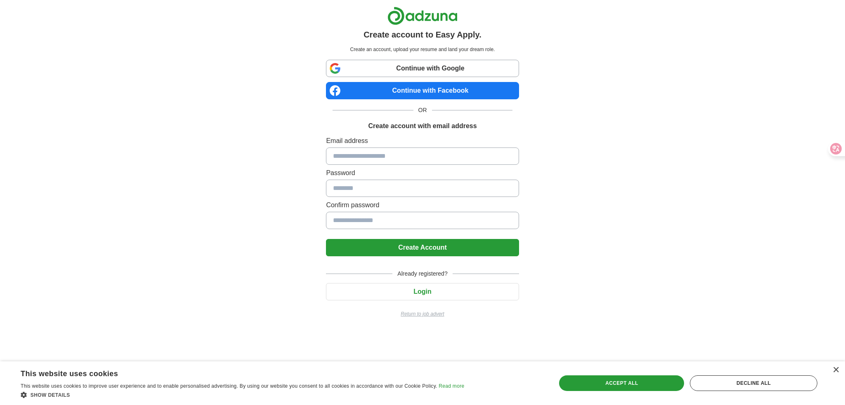 Image resolution: width=845 pixels, height=405 pixels. What do you see at coordinates (242, 395) in the screenshot?
I see `div: Show details` at bounding box center [242, 395].